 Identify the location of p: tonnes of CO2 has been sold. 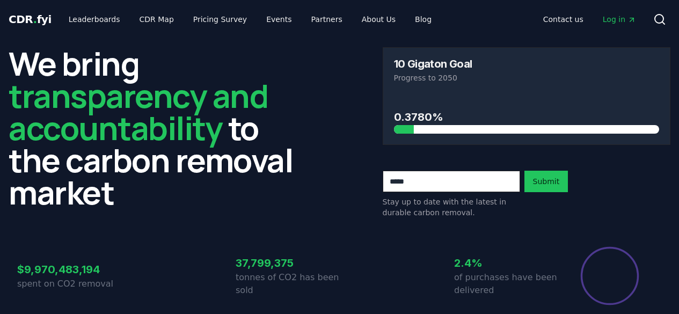
(288, 284).